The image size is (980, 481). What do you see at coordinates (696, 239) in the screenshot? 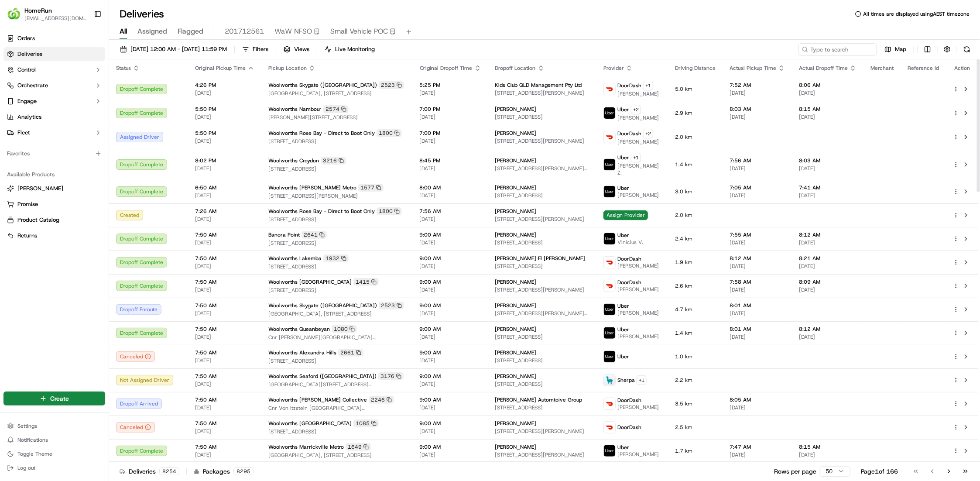
I see `span: 2.4 km` at bounding box center [696, 239].